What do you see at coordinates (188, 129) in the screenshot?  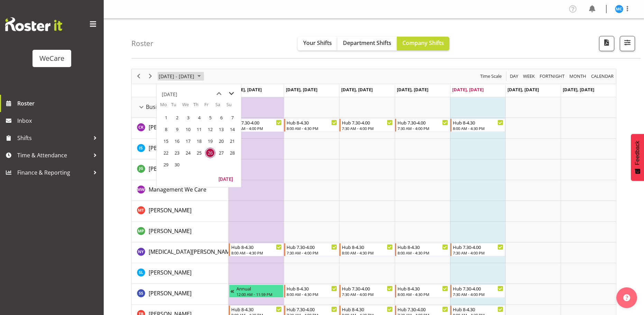 I see `span: Wednesday, September 10, 2025` at bounding box center [188, 129].